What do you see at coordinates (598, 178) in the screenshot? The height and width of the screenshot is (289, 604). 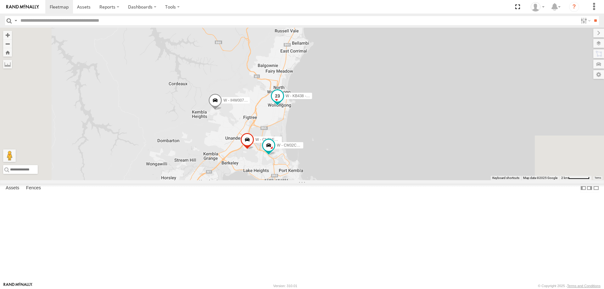 I see `a: Terms (opens in new tab)` at bounding box center [598, 178].